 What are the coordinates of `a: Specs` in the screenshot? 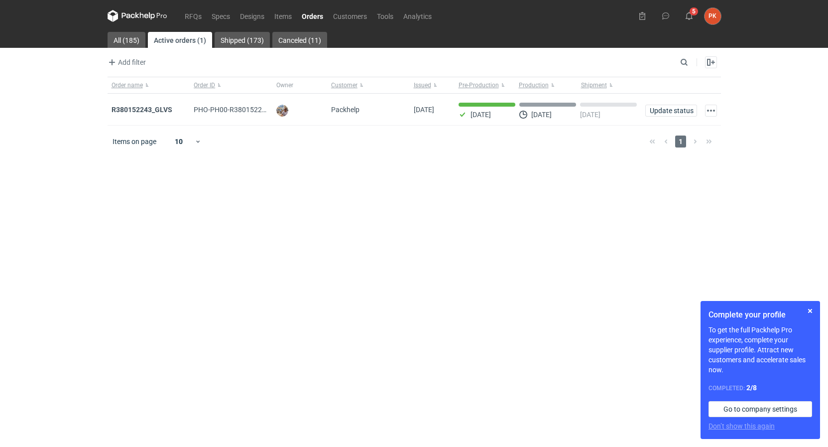 It's located at (221, 16).